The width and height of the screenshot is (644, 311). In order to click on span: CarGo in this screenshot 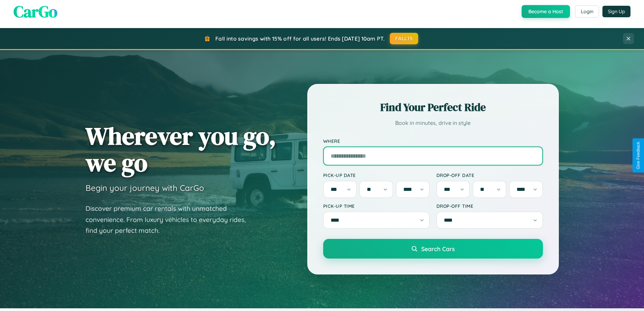, I will do `click(36, 11)`.